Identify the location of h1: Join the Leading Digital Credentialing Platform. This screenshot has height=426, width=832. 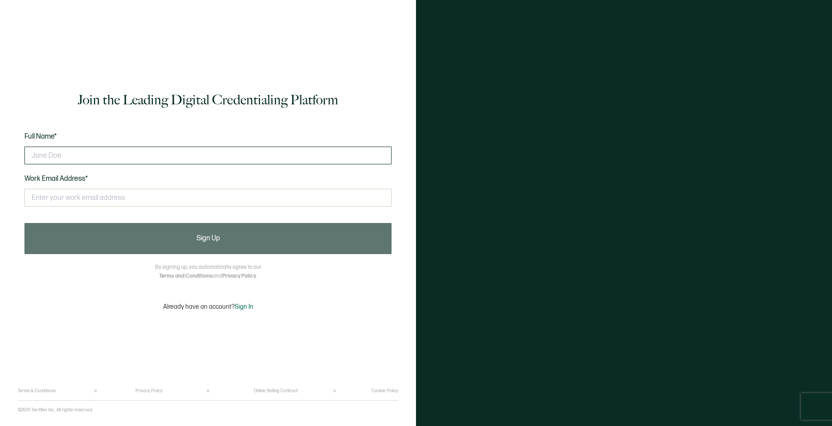
(208, 100).